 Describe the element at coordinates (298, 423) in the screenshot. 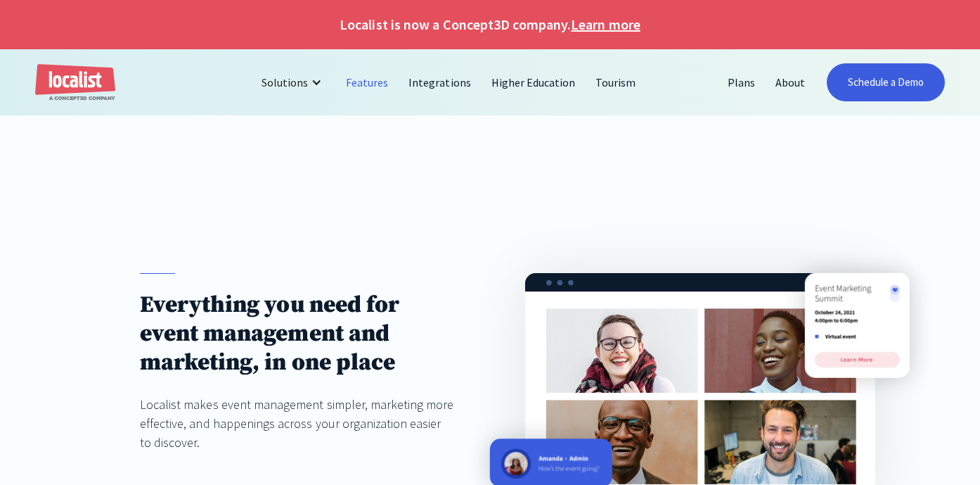

I see `div: Localist makes event management simpler, marketing more effective, and happenings across your org...` at that location.